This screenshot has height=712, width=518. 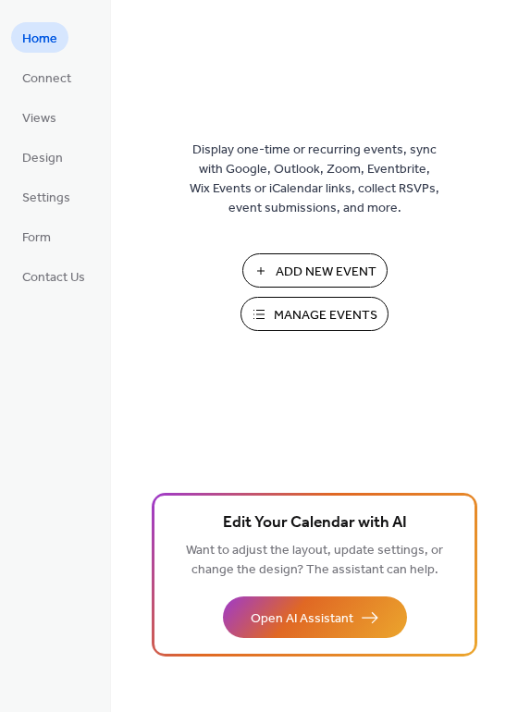 What do you see at coordinates (315, 179) in the screenshot?
I see `span: Display one-time or recurring events, sync with Google, Outlook, Zoom, Eventbrite, Wix Events or ...` at bounding box center [315, 179].